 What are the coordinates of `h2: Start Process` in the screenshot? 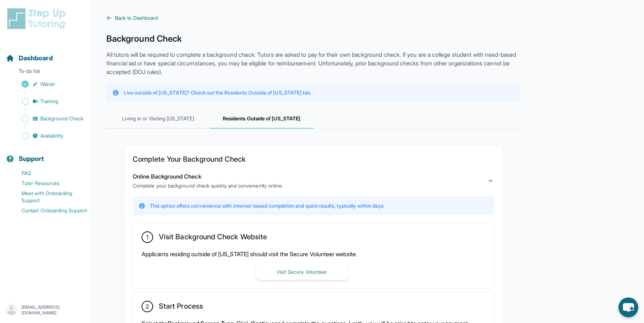 It's located at (181, 307).